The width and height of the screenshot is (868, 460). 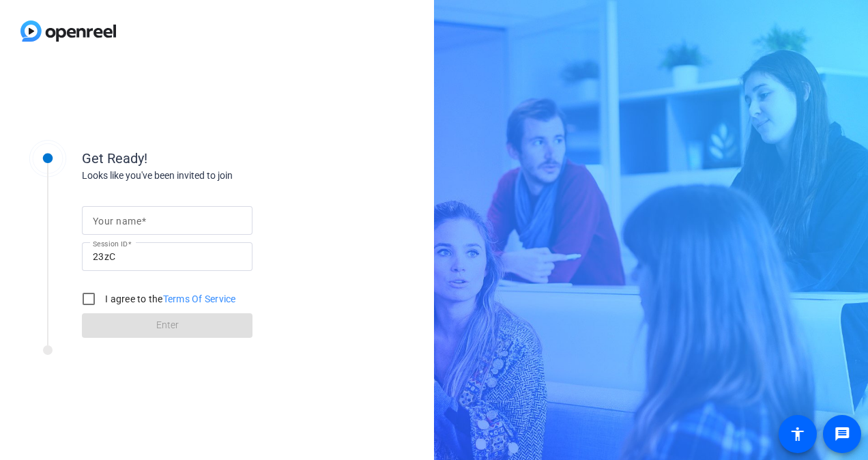 What do you see at coordinates (219, 176) in the screenshot?
I see `div: Looks like you've been invited to join` at bounding box center [219, 176].